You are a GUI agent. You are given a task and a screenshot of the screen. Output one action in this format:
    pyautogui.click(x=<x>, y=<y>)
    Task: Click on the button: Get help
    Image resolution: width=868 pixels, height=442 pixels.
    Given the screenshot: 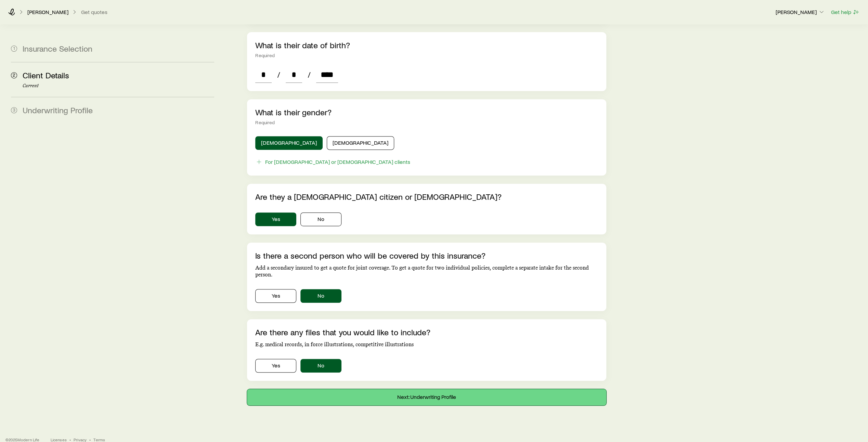 What is the action you would take?
    pyautogui.click(x=845, y=12)
    